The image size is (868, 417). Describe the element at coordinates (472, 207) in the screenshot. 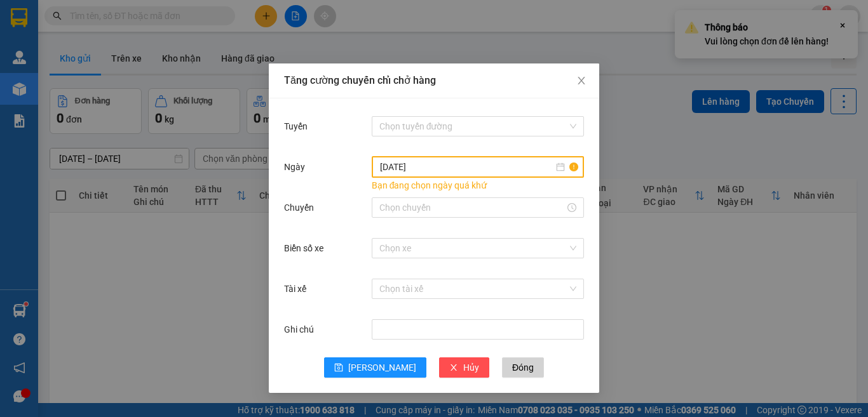

I see `input: Chuyến` at that location.